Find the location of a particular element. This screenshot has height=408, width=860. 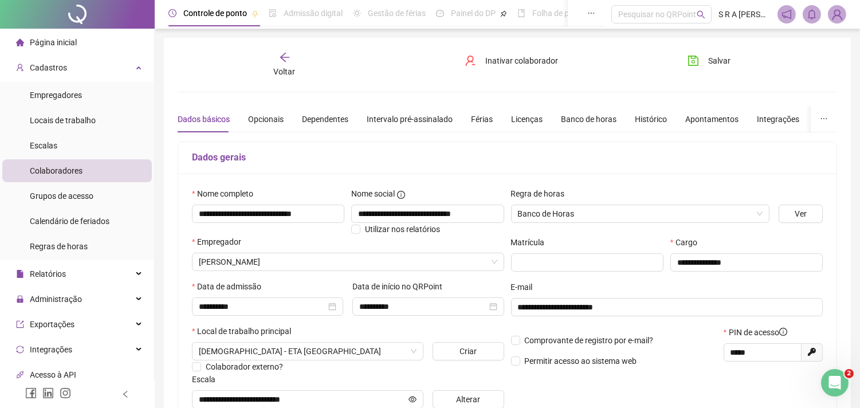

span: Inativar colaborador is located at coordinates (522, 61).